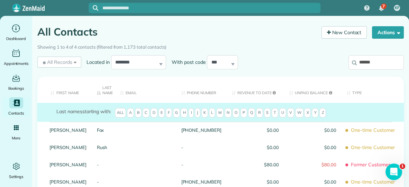 Image resolution: width=409 pixels, height=187 pixels. What do you see at coordinates (243, 113) in the screenshot?
I see `span: P` at bounding box center [243, 113].